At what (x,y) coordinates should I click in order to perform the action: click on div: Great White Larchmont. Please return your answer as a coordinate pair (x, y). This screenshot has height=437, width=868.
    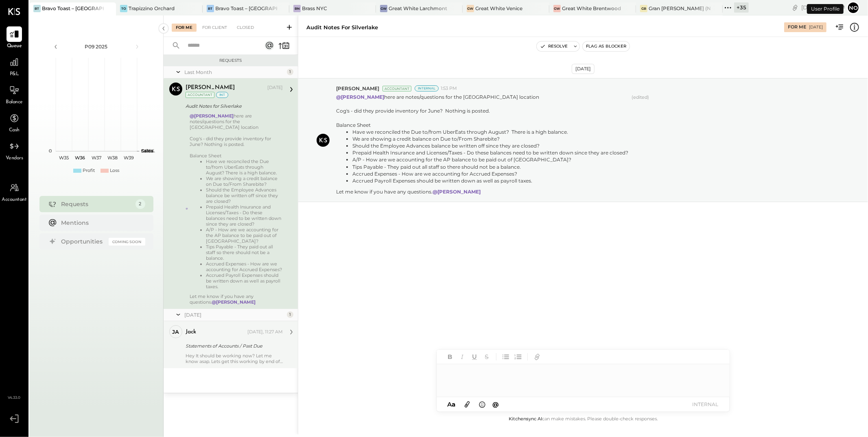
    Looking at the image, I should click on (418, 8).